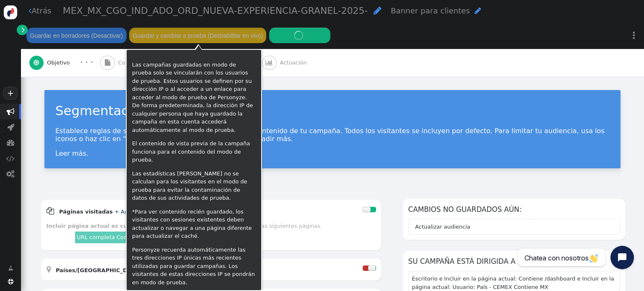 The height and width of the screenshot is (291, 644). I want to click on font: Guardar en borradores (Desactivar), so click(77, 35).